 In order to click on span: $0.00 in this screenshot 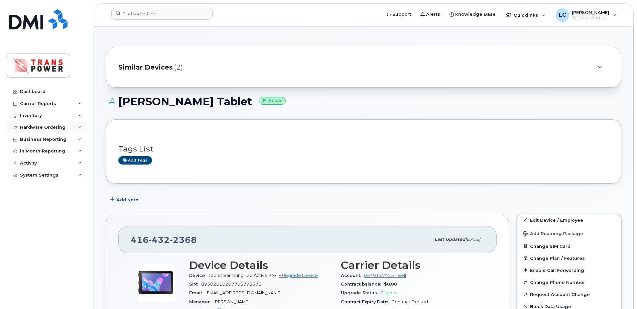, I will do `click(391, 284)`.